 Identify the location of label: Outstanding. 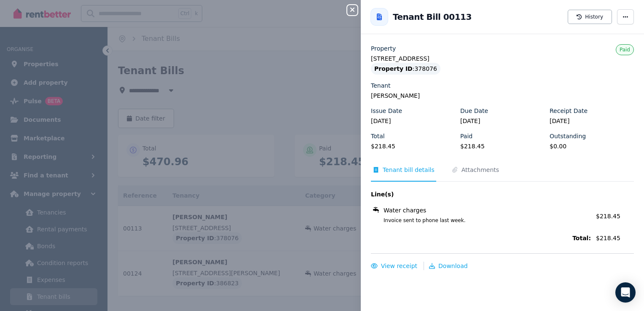
(568, 136).